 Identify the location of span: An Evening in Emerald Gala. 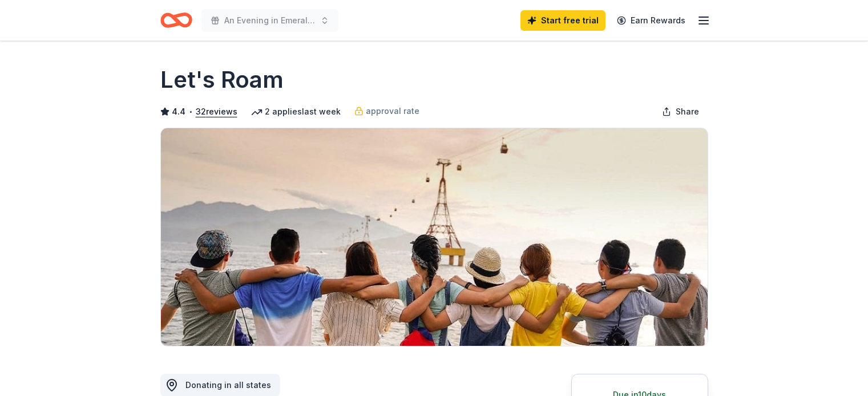
(270, 21).